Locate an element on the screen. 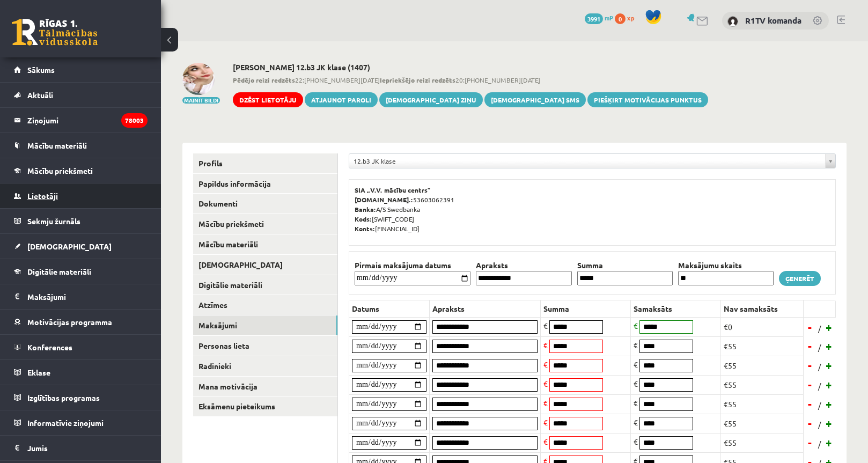  a: Informatīvie ziņojumi is located at coordinates (80, 423).